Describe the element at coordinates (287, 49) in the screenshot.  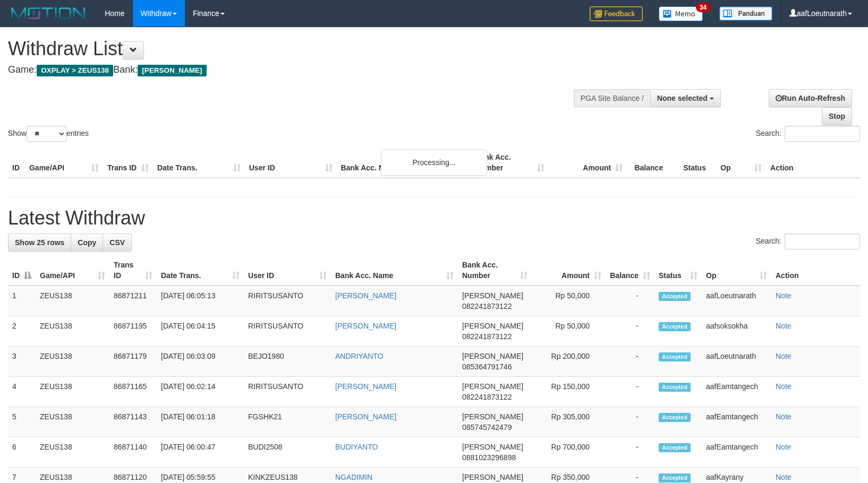
I see `h1: Withdraw List` at that location.